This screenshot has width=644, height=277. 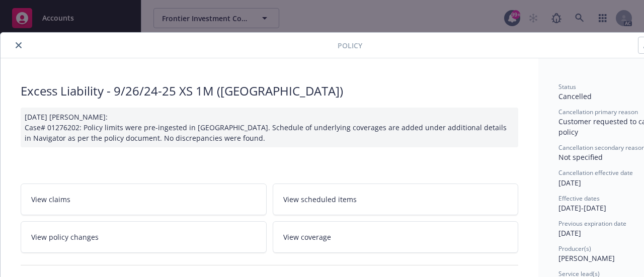 I want to click on a: View scheduled items, so click(x=395, y=199).